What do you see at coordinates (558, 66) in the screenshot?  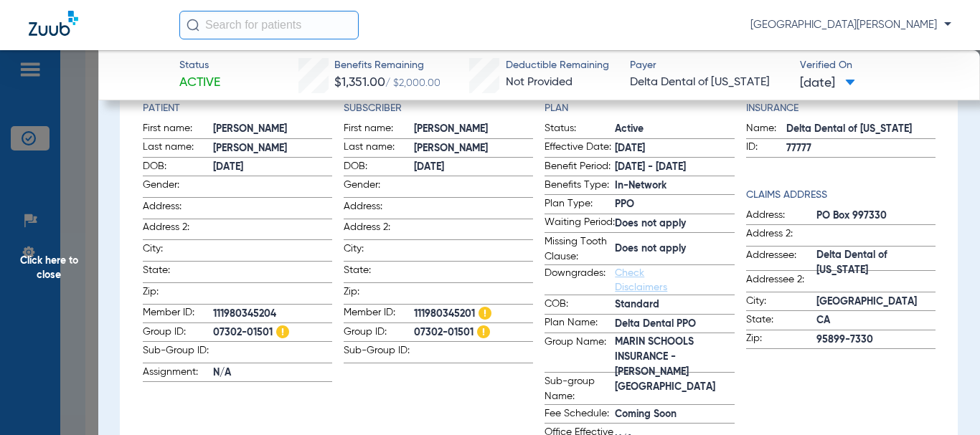 I see `span: Deductible Remaining` at bounding box center [558, 66].